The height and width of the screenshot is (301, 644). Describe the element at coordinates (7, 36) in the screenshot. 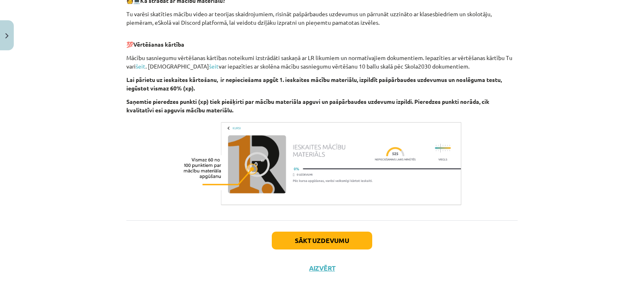

I see `img: icon-close-lesson-0947bae3869378f0d4975bcd49f059093ad1ed9edebbc8119c70593378902aed.svg` at that location.